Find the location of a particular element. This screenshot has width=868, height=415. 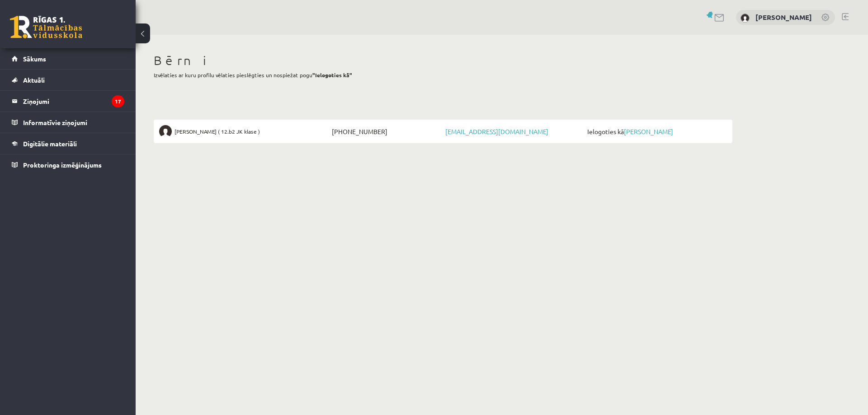

span: Digitālie materiāli is located at coordinates (50, 144).